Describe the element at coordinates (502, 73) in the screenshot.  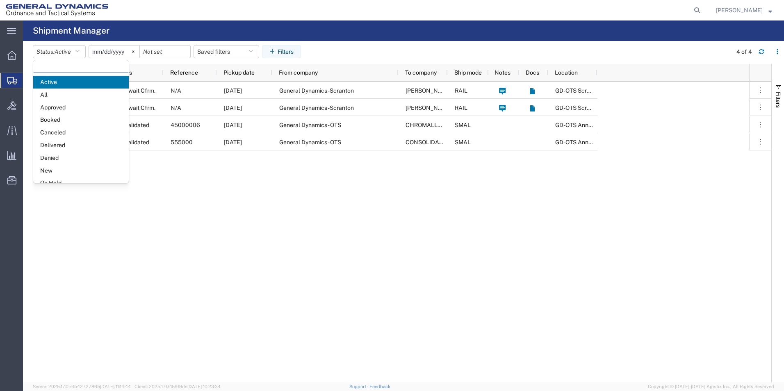
I see `span: Notes` at that location.